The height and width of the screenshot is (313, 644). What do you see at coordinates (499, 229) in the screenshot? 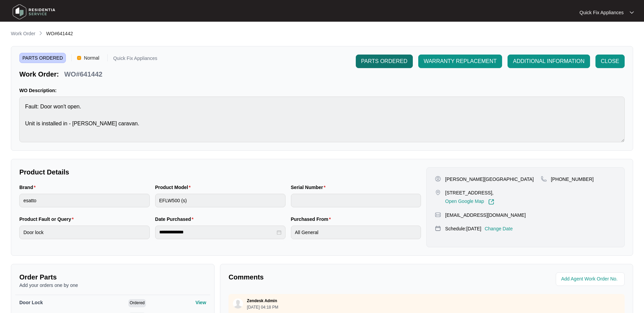
I see `p: Change Date` at bounding box center [499, 229].